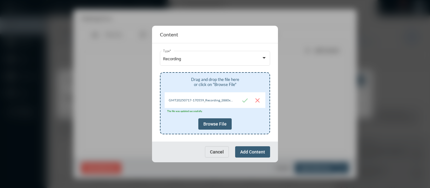  Describe the element at coordinates (169, 34) in the screenshot. I see `h2: Content` at that location.